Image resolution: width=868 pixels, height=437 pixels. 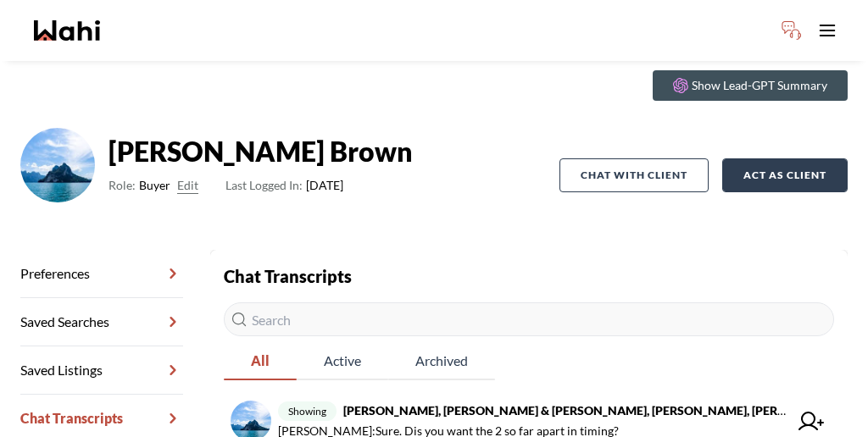 What do you see at coordinates (529, 320) in the screenshot?
I see `input: Search` at bounding box center [529, 320].